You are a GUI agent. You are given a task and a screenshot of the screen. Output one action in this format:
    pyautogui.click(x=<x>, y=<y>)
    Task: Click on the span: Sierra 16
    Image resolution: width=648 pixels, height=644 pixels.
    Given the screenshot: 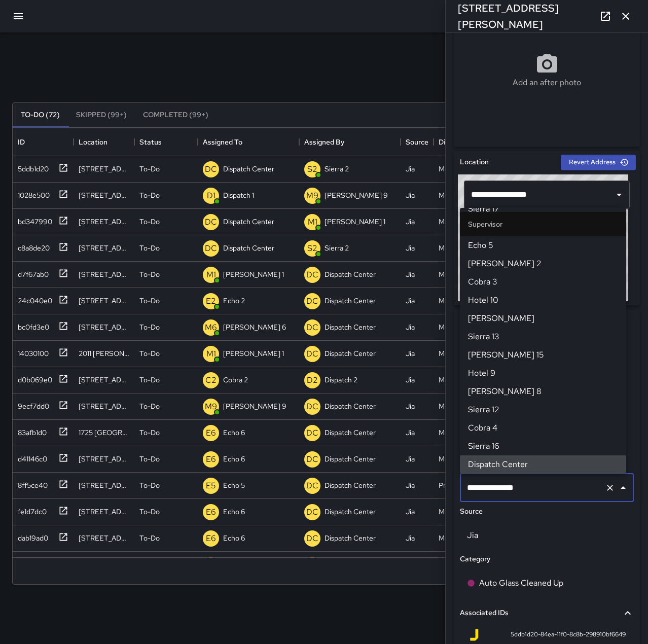 What is the action you would take?
    pyautogui.click(x=543, y=446)
    